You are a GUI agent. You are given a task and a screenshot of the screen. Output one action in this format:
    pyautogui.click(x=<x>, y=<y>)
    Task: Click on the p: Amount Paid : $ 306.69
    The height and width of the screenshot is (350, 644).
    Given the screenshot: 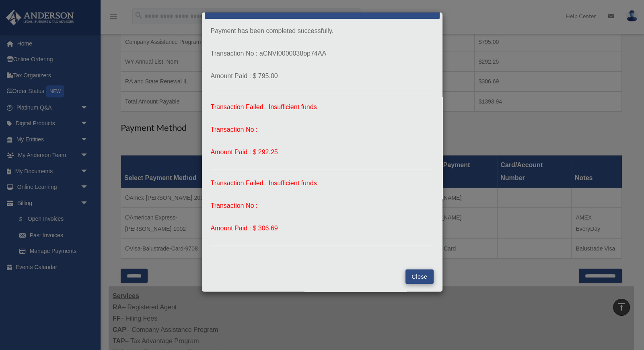 What is the action you would take?
    pyautogui.click(x=322, y=228)
    